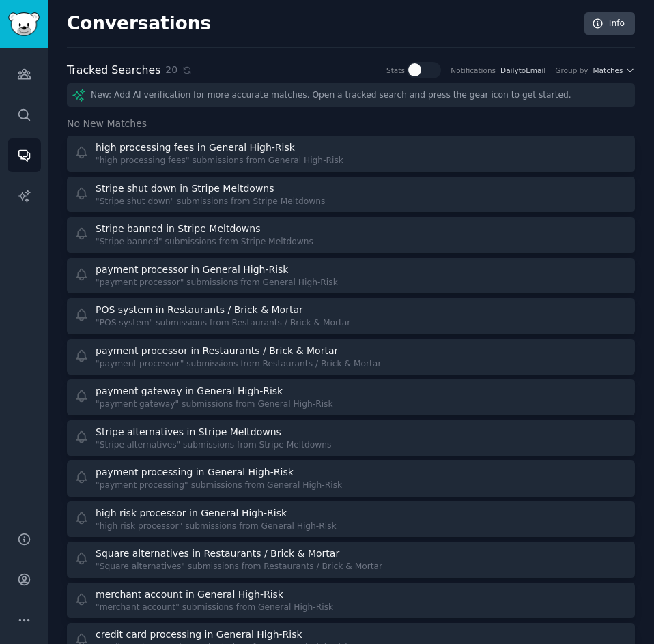 This screenshot has height=644, width=654. Describe the element at coordinates (210, 202) in the screenshot. I see `div: "Stripe shut down" submissions from Stripe Meltdowns` at that location.